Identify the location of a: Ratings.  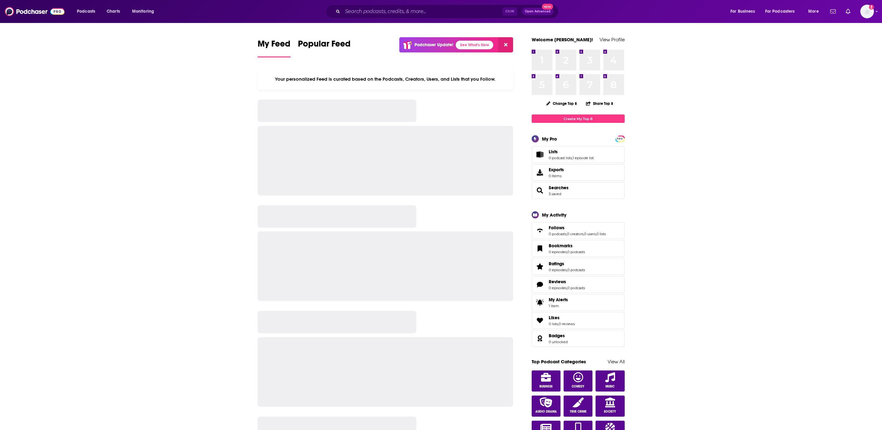
(567, 264).